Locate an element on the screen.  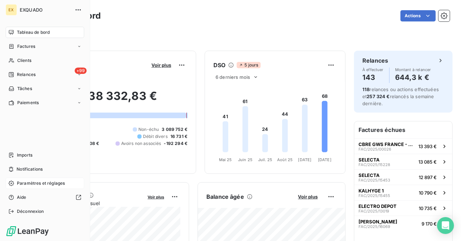
span: FAC/2025/15453 is located at coordinates (375, 180).